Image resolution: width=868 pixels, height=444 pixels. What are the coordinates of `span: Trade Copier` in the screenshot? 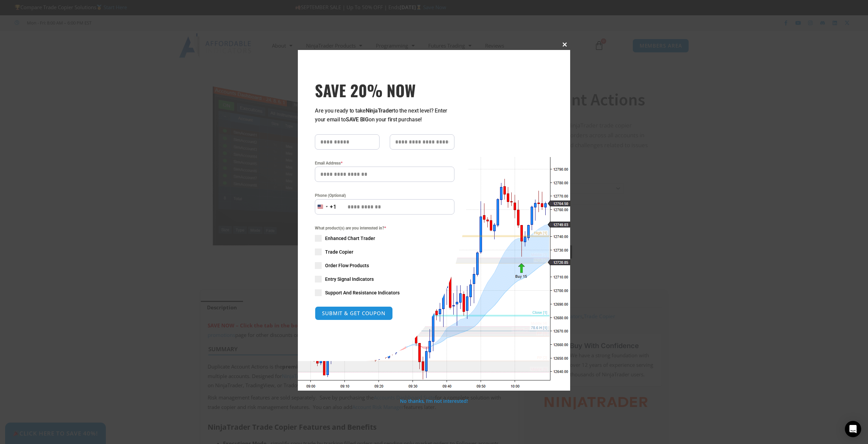 It's located at (339, 252).